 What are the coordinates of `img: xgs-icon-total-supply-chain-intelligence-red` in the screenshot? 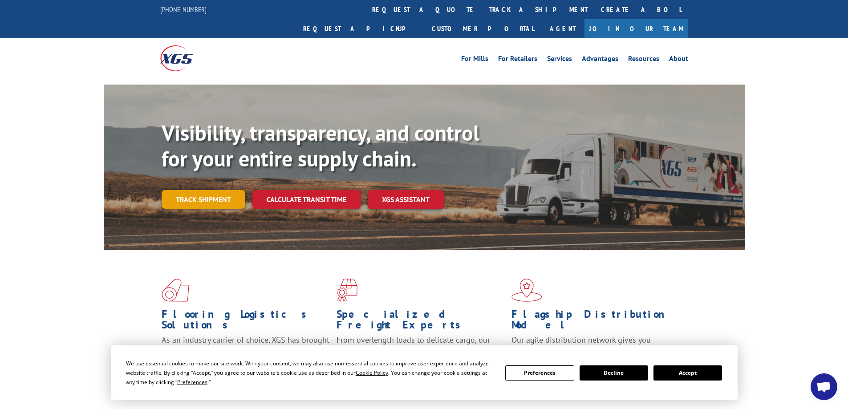 It's located at (175, 290).